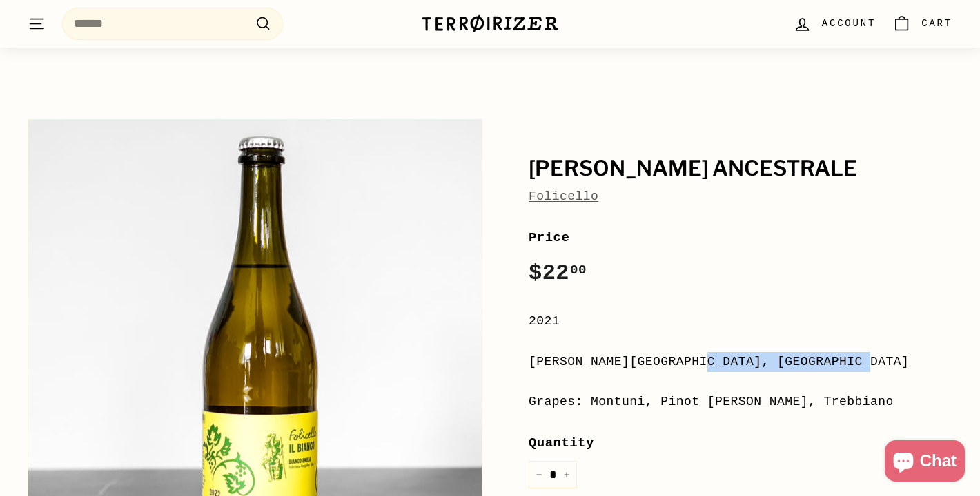  I want to click on label: Quantity, so click(740, 443).